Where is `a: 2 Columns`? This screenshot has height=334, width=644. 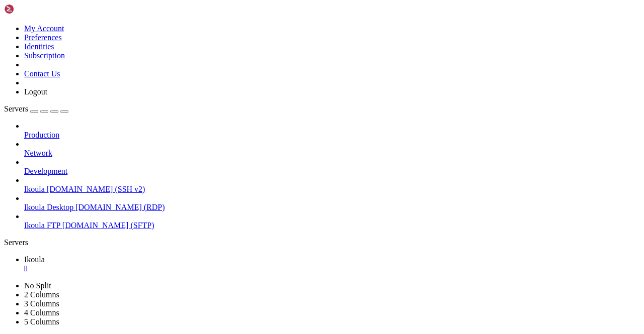 a: 2 Columns is located at coordinates (42, 294).